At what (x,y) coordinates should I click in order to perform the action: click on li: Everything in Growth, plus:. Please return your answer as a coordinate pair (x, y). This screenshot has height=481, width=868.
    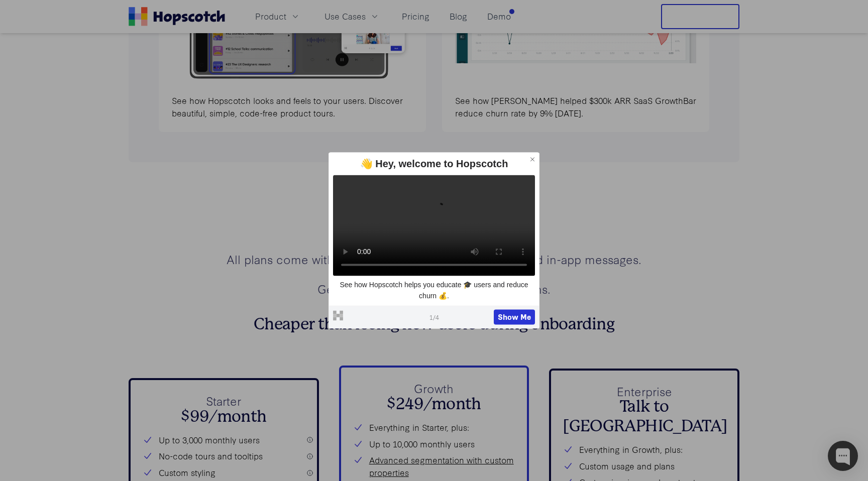
    Looking at the image, I should click on (644, 449).